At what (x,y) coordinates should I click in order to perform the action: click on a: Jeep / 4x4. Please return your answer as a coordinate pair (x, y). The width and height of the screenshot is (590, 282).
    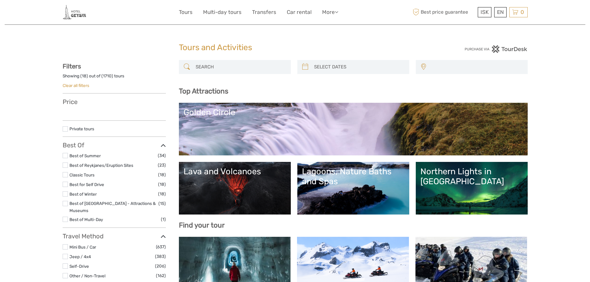
    Looking at the image, I should click on (80, 257).